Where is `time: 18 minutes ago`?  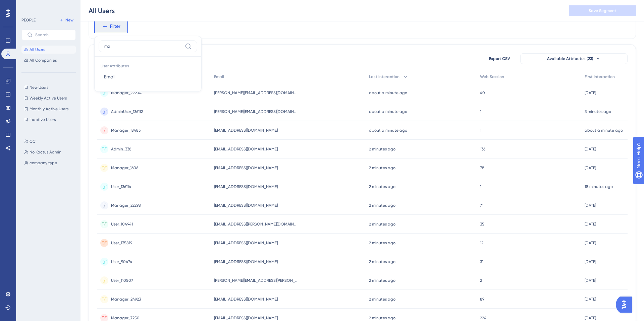
time: 18 minutes ago is located at coordinates (599, 186).